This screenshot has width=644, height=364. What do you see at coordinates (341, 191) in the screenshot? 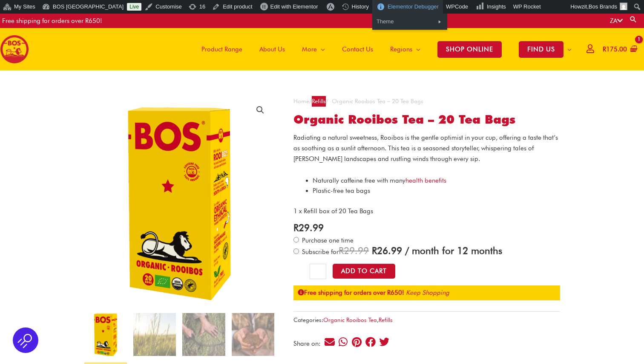
I see `span: Plastic-free tea bags` at bounding box center [341, 191].